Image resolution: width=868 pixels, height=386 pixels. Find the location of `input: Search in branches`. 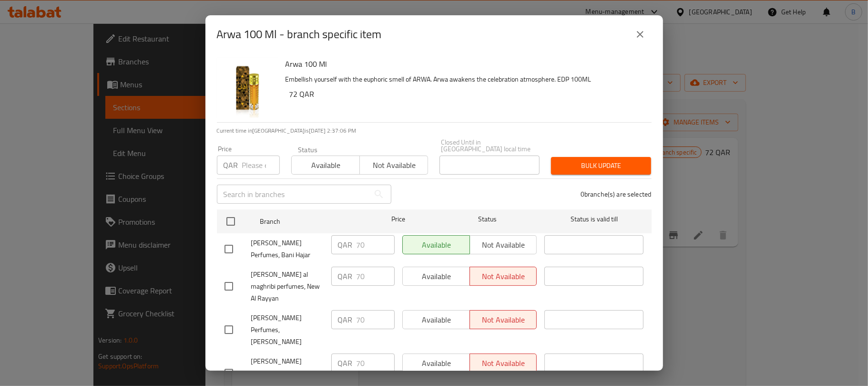

input: Search in branches is located at coordinates (293, 194).